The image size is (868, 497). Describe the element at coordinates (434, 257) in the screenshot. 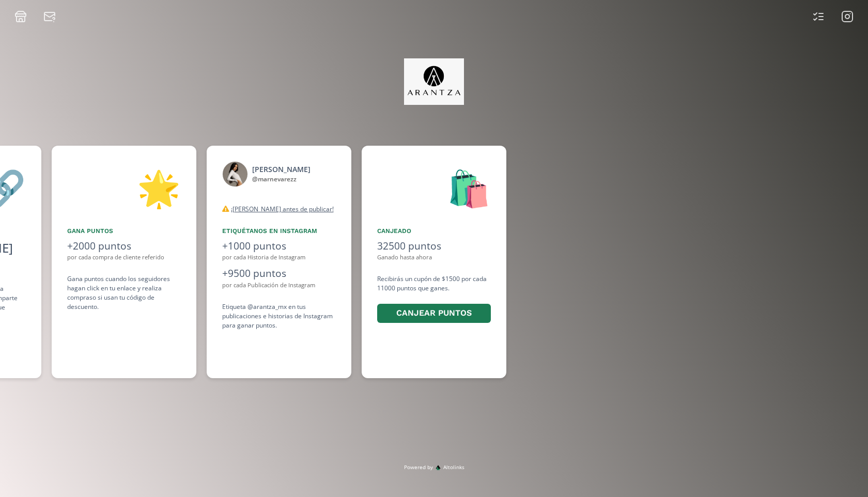

I see `div: Ganado hasta ahora` at that location.